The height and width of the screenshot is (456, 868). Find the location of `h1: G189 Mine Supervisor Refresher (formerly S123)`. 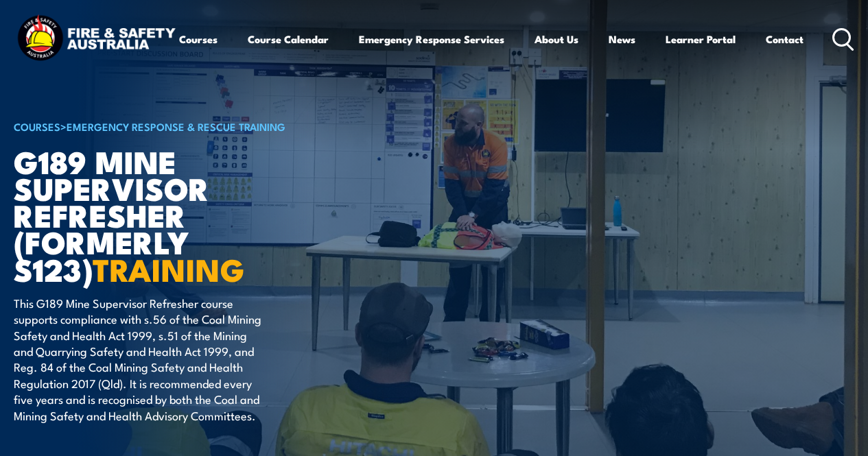

h1: G189 Mine Supervisor Refresher (formerly S123) is located at coordinates (183, 214).